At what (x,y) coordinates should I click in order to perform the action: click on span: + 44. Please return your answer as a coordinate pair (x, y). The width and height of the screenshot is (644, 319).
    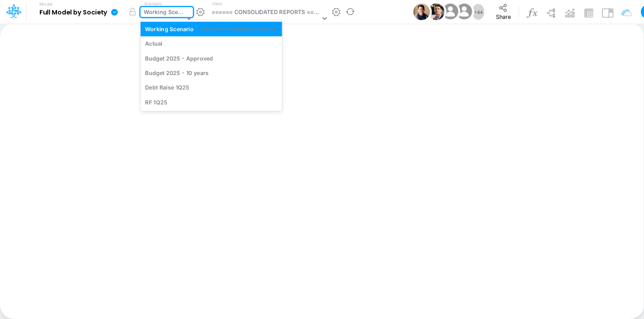
    Looking at the image, I should click on (479, 12).